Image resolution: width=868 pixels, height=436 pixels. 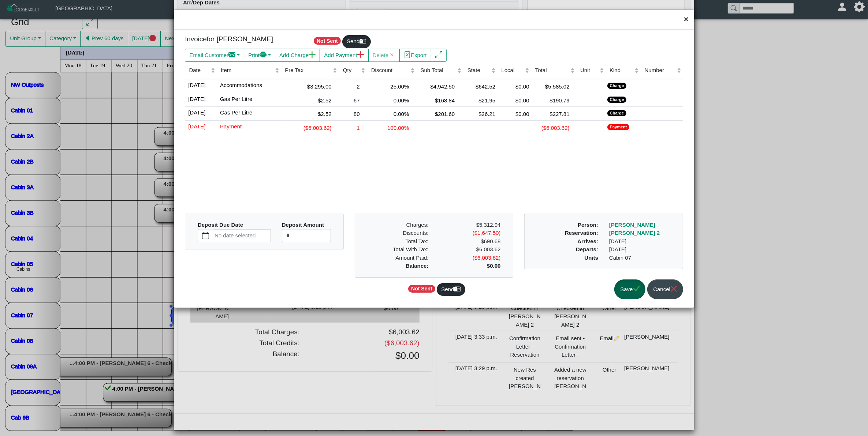 What do you see at coordinates (240, 84) in the screenshot?
I see `span: Accommodations` at bounding box center [240, 84].